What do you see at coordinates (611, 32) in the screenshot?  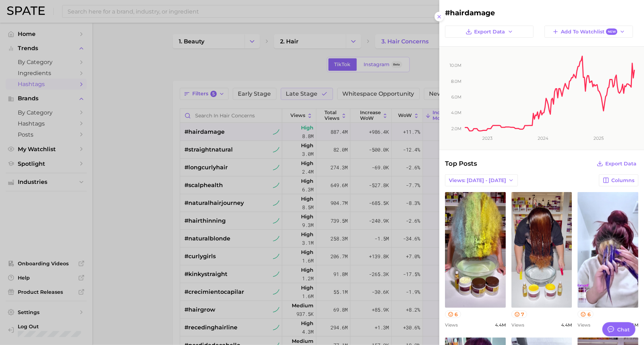 I see `span: New` at bounding box center [611, 32].